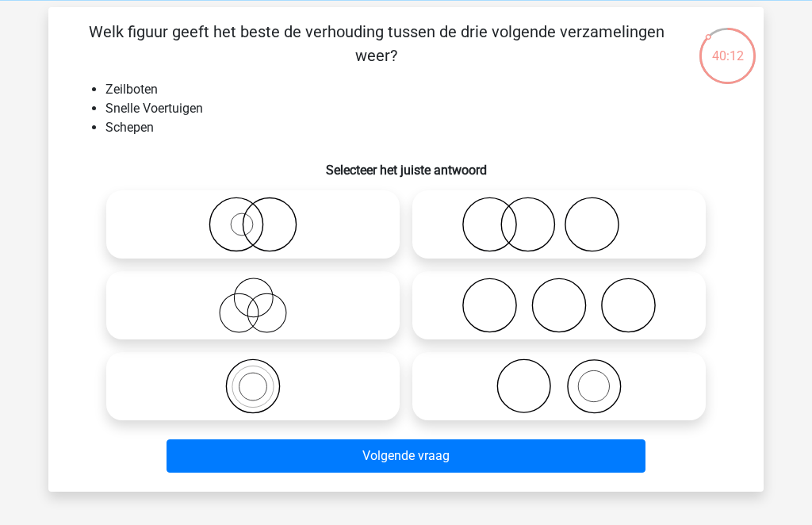 This screenshot has height=525, width=812. Describe the element at coordinates (727, 46) in the screenshot. I see `div: 40:12` at that location.